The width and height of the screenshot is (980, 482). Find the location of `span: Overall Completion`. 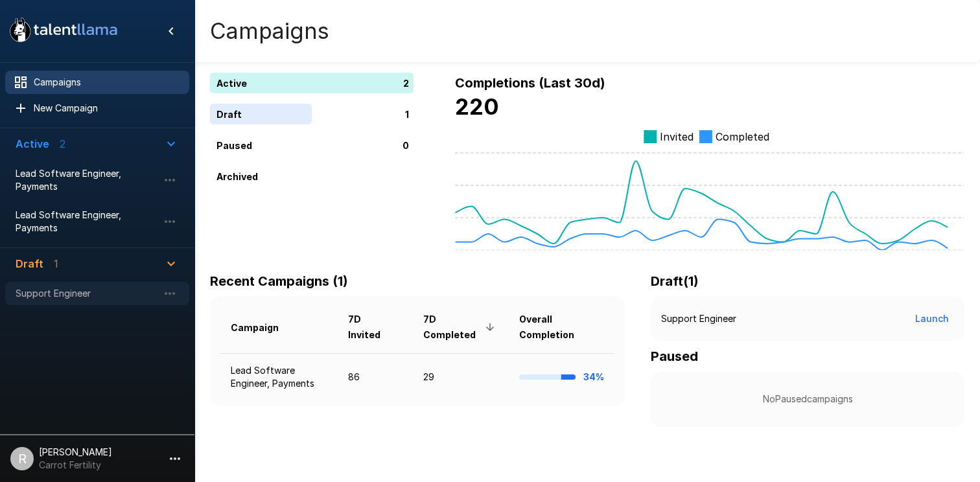

span: Overall Completion is located at coordinates (561, 327).